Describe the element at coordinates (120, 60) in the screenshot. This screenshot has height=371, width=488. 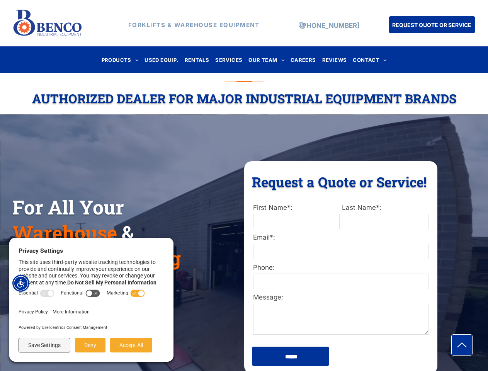
I see `a: PRODUCTS` at that location.